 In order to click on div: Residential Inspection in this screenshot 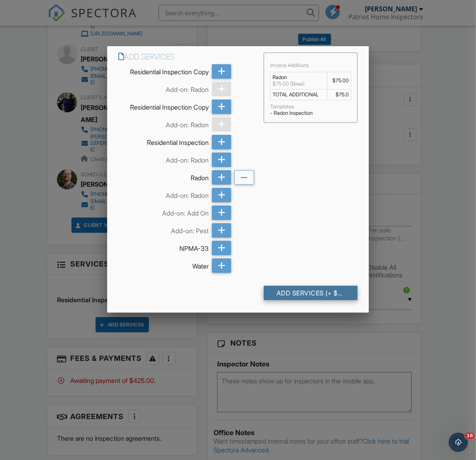, I will do `click(164, 141)`.